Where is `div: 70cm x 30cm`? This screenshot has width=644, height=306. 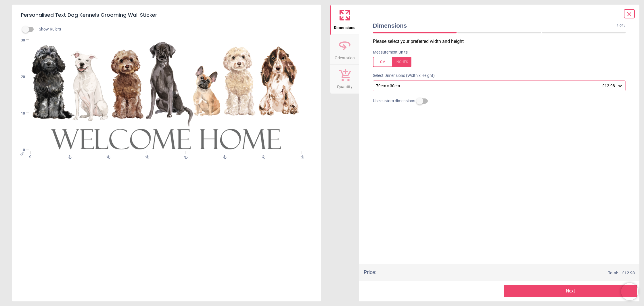 div: 70cm x 30cm is located at coordinates (497, 86).